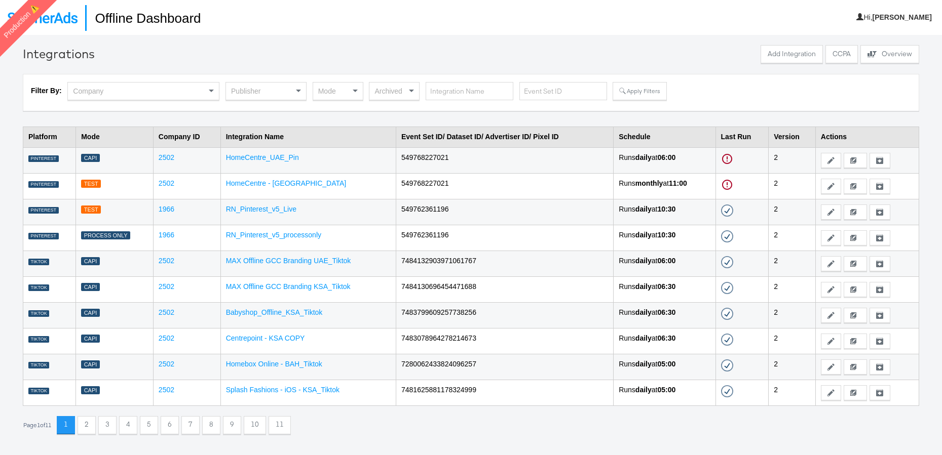 This screenshot has height=455, width=942. Describe the element at coordinates (186, 137) in the screenshot. I see `th: Company ID` at that location.